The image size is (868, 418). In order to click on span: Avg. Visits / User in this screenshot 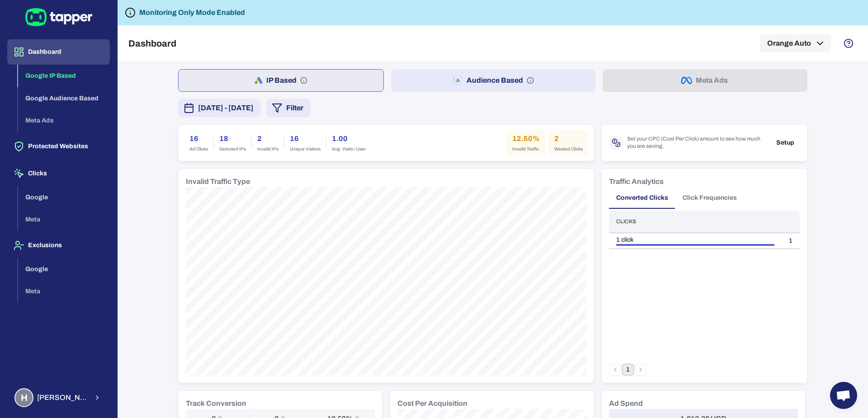, I will do `click(349, 149)`.